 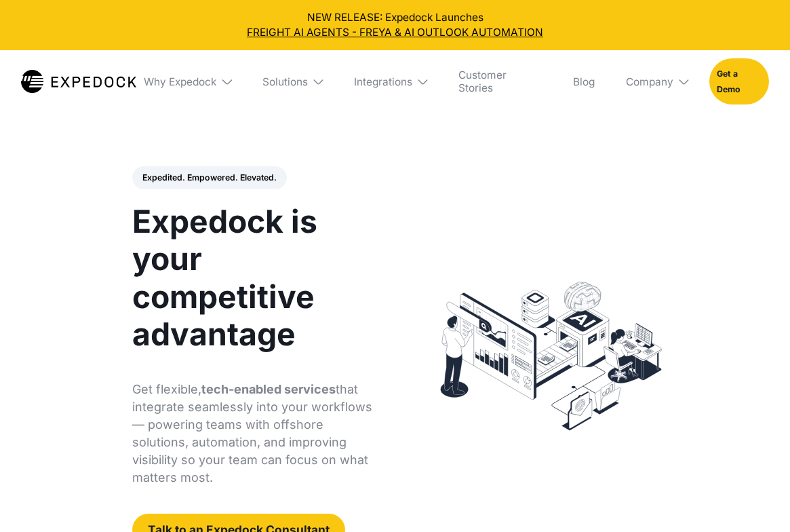 I want to click on a: Get a Demo, so click(x=739, y=81).